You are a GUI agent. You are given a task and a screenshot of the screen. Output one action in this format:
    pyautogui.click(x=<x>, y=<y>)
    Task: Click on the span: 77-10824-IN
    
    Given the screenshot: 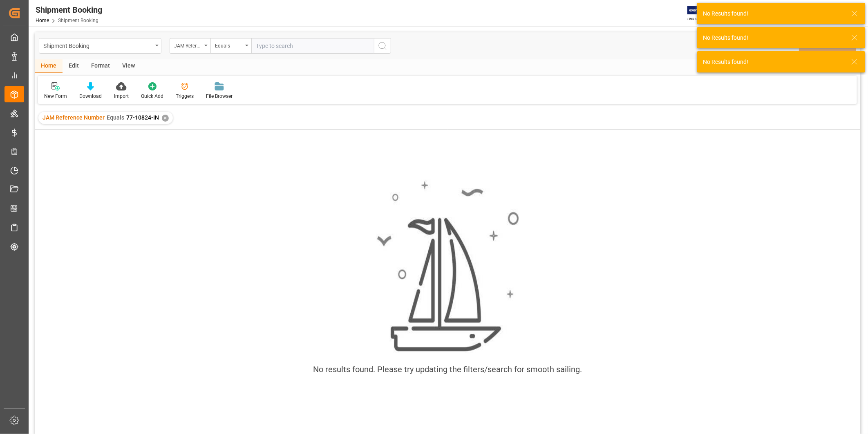 What is the action you would take?
    pyautogui.click(x=143, y=117)
    